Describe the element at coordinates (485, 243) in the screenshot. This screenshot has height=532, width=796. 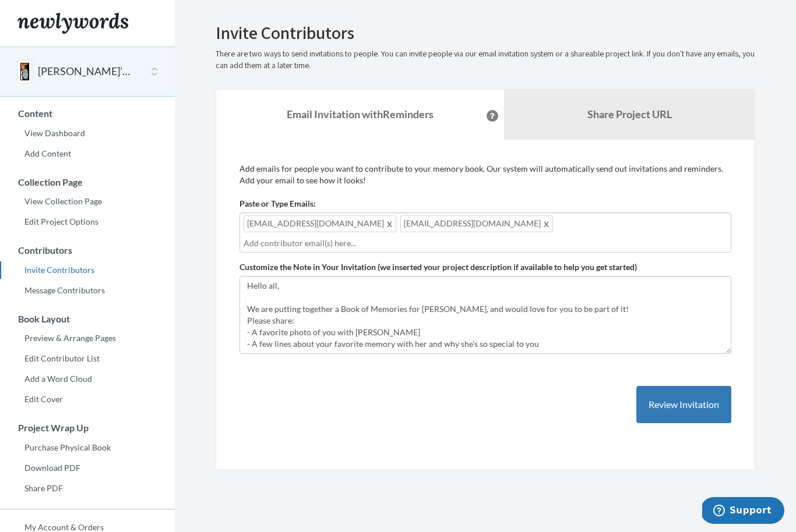
I see `input: Add contributor email(s) here...` at that location.